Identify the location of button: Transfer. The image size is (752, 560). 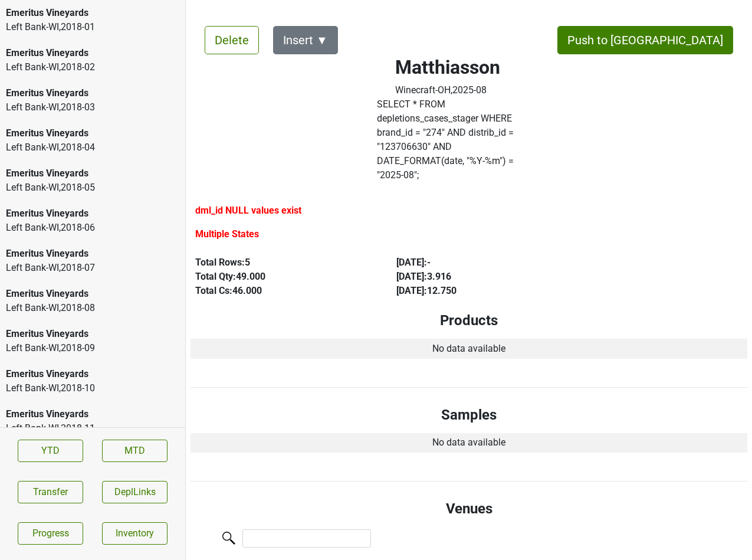
(50, 492).